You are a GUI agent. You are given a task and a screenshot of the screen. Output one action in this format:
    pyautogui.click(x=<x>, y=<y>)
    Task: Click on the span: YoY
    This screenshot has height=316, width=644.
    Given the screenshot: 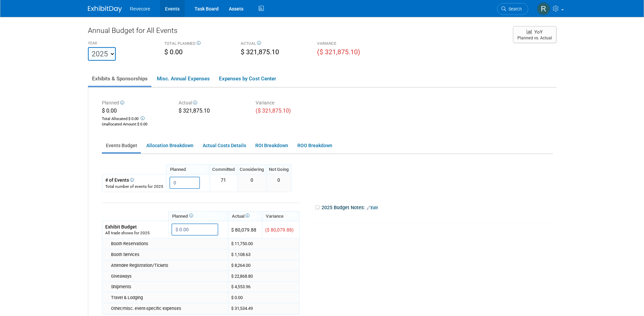 What is the action you would take?
    pyautogui.click(x=538, y=32)
    